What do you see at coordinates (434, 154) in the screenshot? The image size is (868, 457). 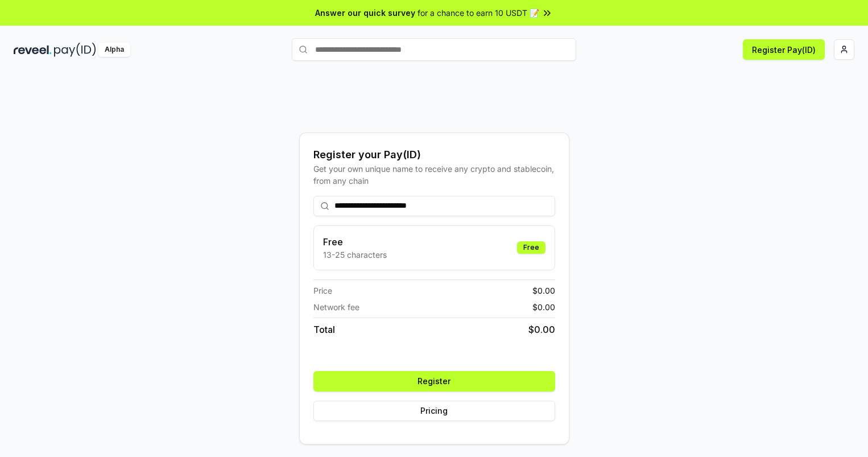 I see `div: Register your Pay(ID)` at bounding box center [434, 154].